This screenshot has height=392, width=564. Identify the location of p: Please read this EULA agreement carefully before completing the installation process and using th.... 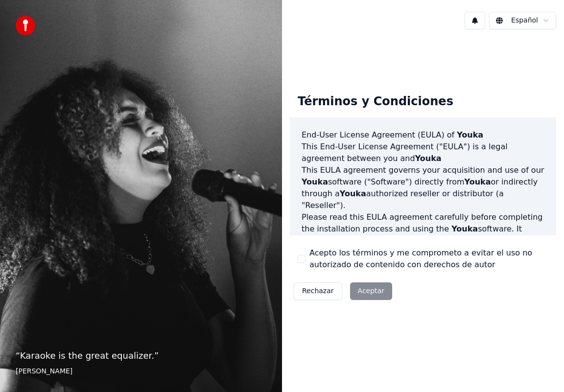
(423, 235).